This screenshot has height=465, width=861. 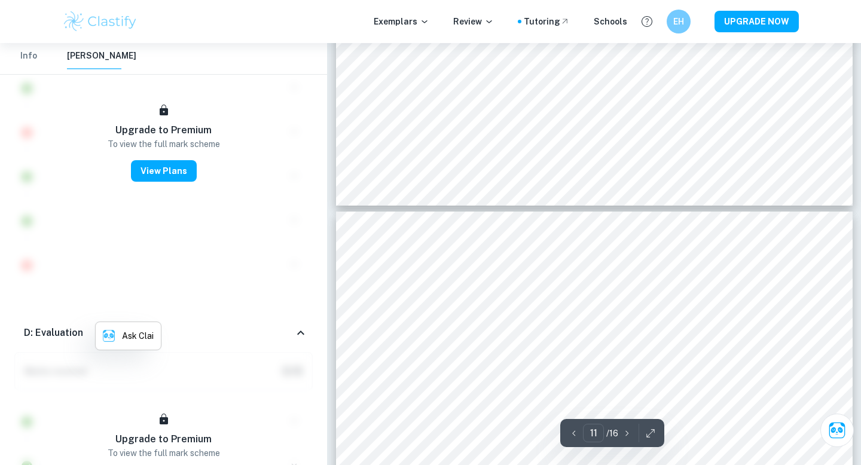 I want to click on h6: EH, so click(x=679, y=22).